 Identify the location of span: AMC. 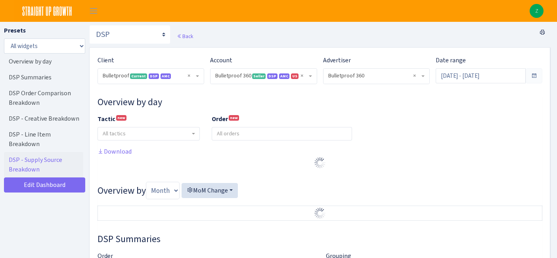
(166, 76).